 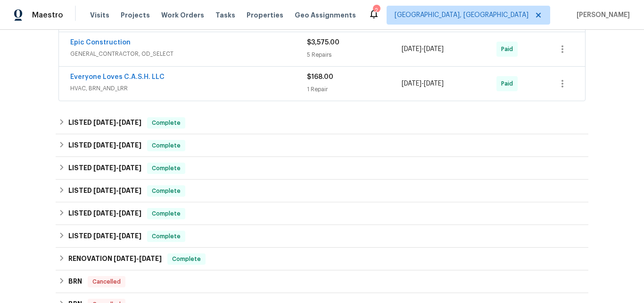 What do you see at coordinates (188, 54) in the screenshot?
I see `span: GENERAL_CONTRACTOR, OD_SELECT` at bounding box center [188, 54].